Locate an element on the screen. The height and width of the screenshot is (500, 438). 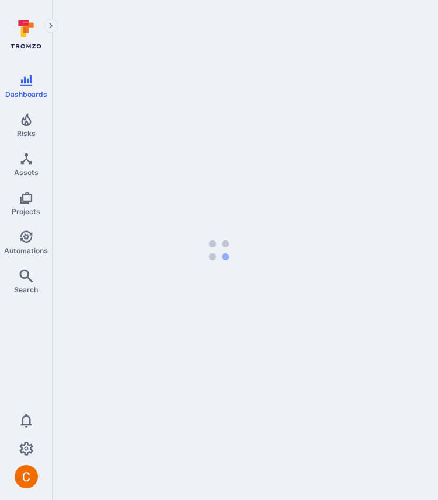
img: ACg8ocJuq_DPPTkXyD9OlTnVLvDrpObecjcADscmEHLMiTyEnTELew=s96-c is located at coordinates (26, 477).